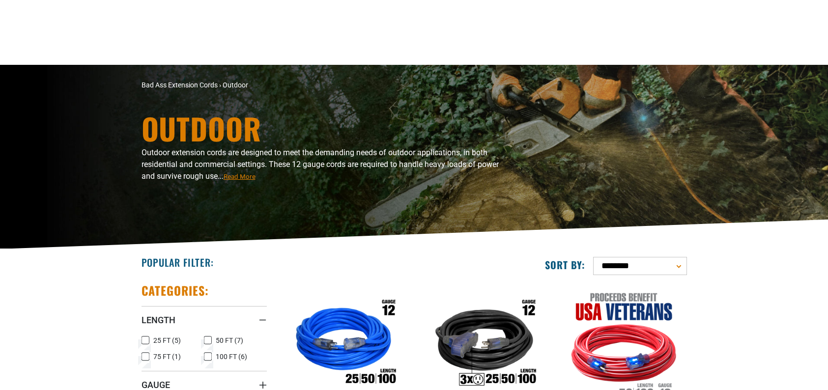 The width and height of the screenshot is (828, 390). Describe the element at coordinates (204, 320) in the screenshot. I see `summary: Length` at that location.